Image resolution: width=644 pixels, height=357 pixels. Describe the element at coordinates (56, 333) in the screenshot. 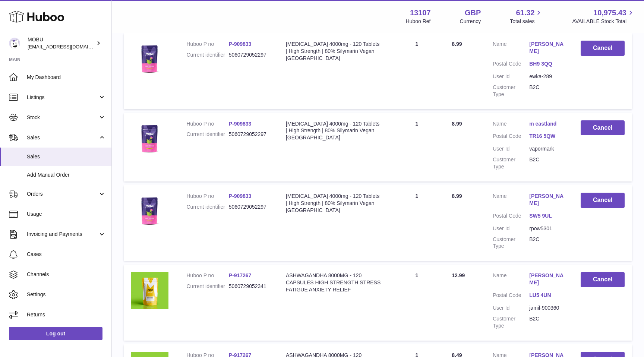

I see `a: Log out` at that location.